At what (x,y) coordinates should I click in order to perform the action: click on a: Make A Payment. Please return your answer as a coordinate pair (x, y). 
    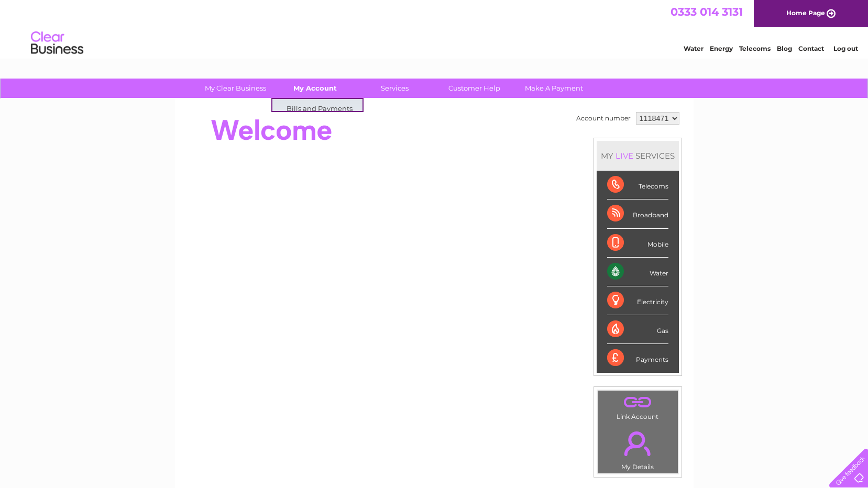
    Looking at the image, I should click on (553, 88).